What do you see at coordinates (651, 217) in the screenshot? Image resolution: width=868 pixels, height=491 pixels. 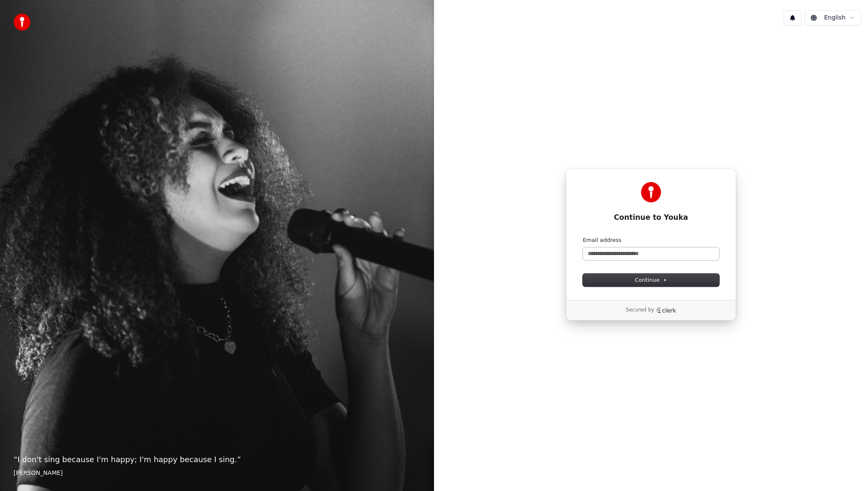 I see `h1: Continue to Youka` at bounding box center [651, 217].